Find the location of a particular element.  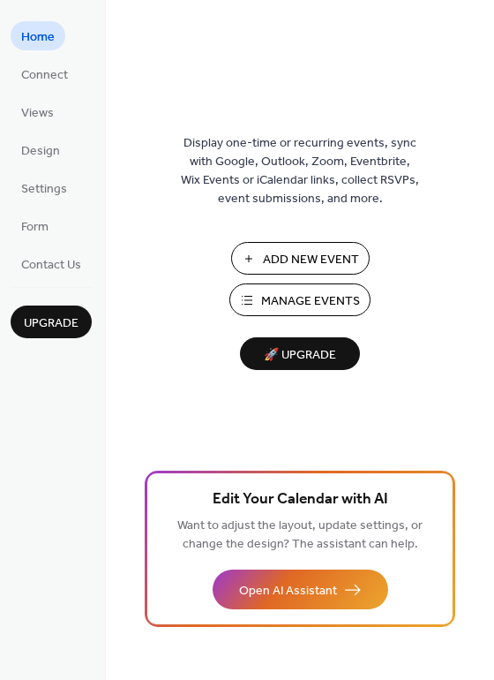

span: Form is located at coordinates (34, 227).